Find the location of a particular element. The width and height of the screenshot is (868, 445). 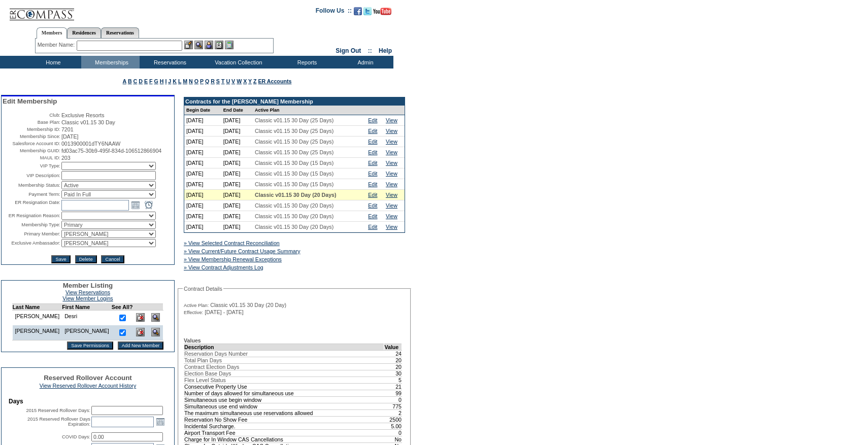

span: 203 is located at coordinates (66, 158).